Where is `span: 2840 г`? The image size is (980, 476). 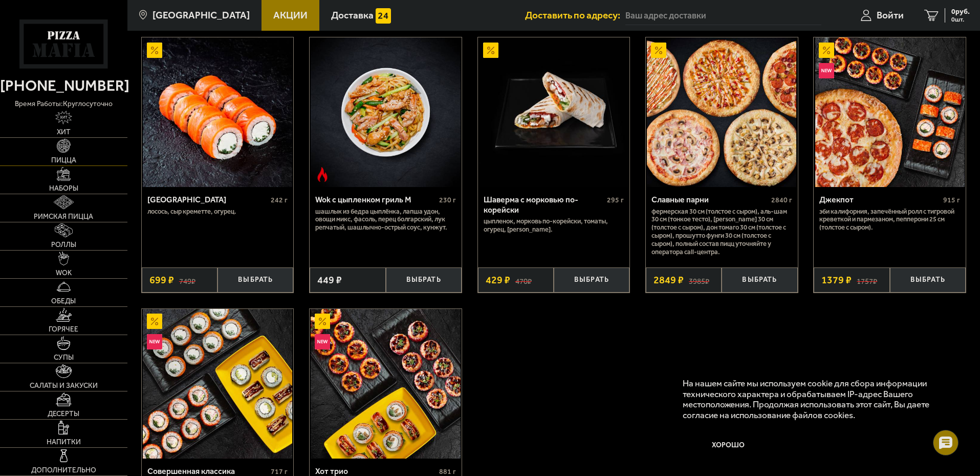 span: 2840 г is located at coordinates (781, 200).